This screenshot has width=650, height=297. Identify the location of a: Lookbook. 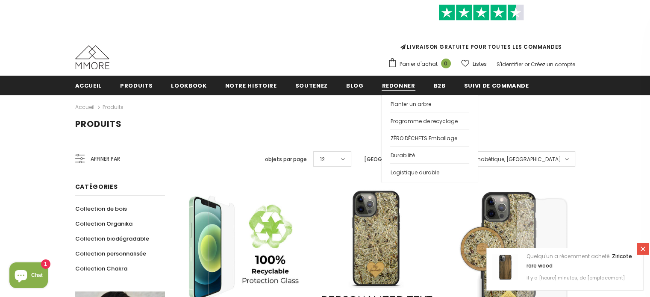
(188, 85).